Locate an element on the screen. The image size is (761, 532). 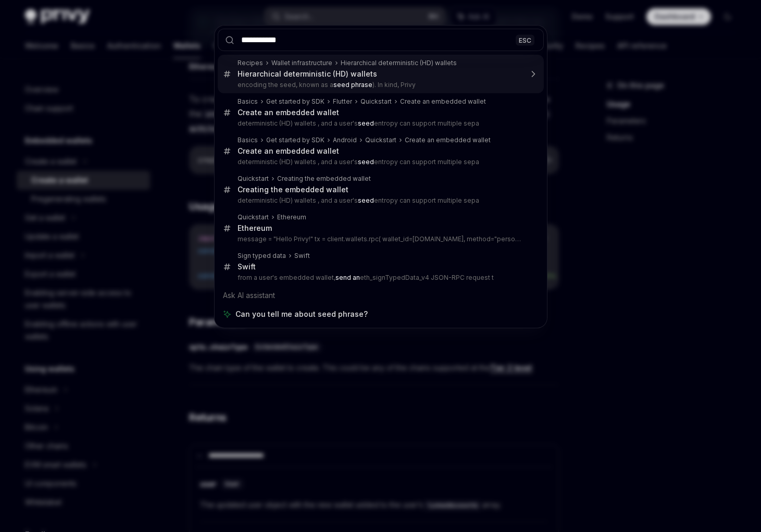
div: Recipes is located at coordinates (250, 63).